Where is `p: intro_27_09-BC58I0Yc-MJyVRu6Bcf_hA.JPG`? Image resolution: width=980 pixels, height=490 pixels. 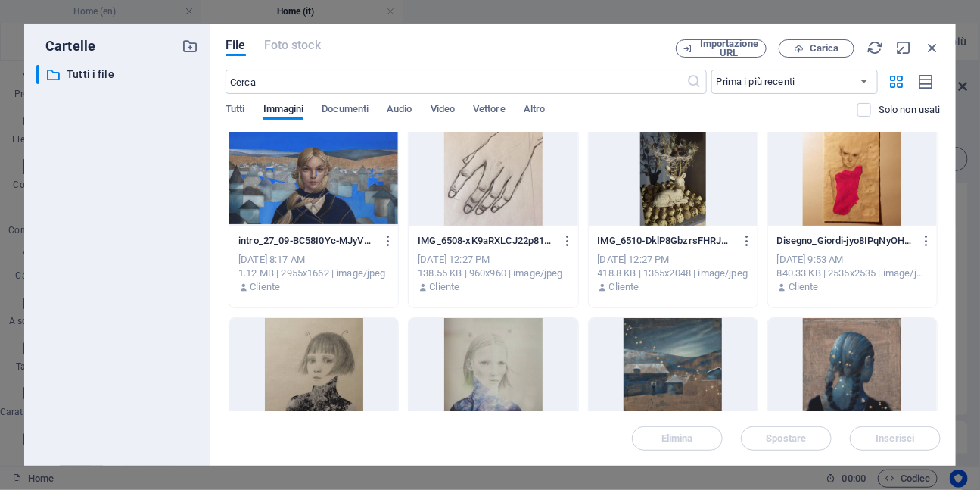 p: intro_27_09-BC58I0Yc-MJyVRu6Bcf_hA.JPG is located at coordinates (307, 241).